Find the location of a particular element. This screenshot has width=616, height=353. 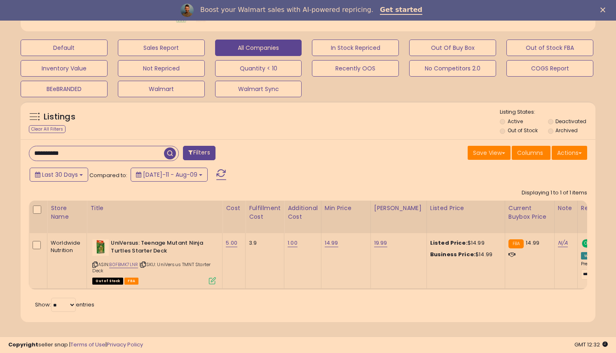

button: Sales Report is located at coordinates (161, 48).